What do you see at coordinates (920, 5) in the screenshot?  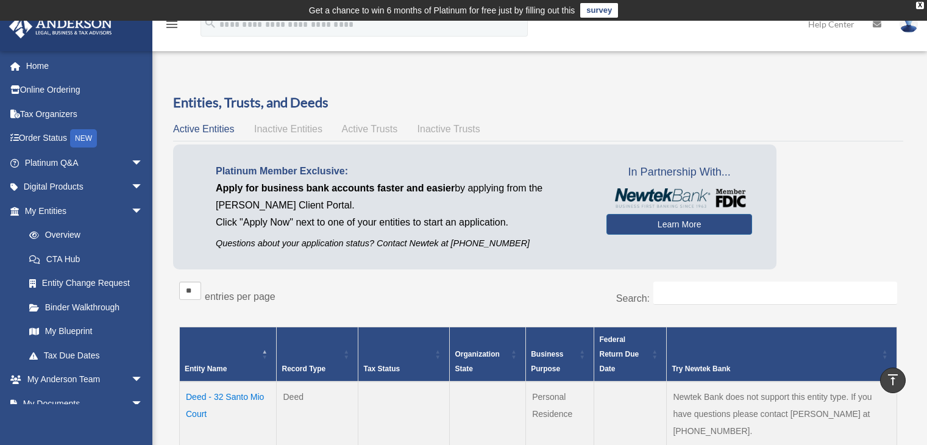 I see `div: close` at bounding box center [920, 5].